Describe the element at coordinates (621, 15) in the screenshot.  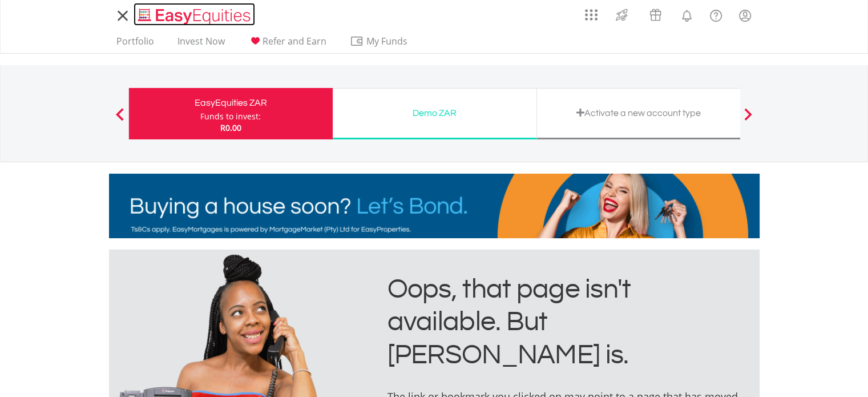
I see `img: thrive-v2.svg` at that location.